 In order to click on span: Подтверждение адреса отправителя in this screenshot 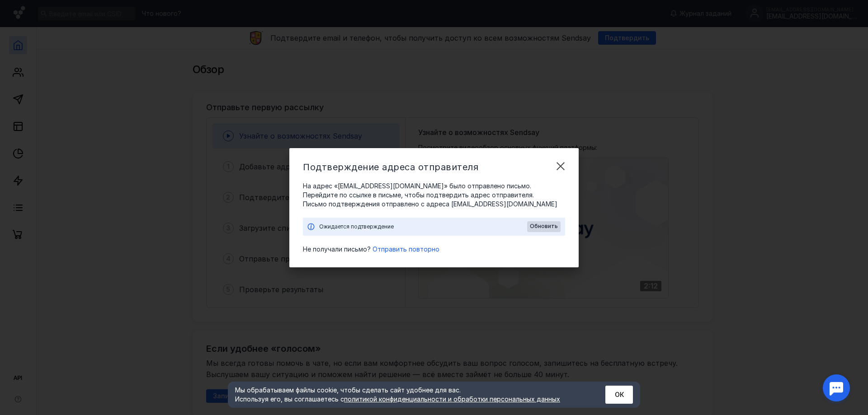, I will do `click(391, 167)`.